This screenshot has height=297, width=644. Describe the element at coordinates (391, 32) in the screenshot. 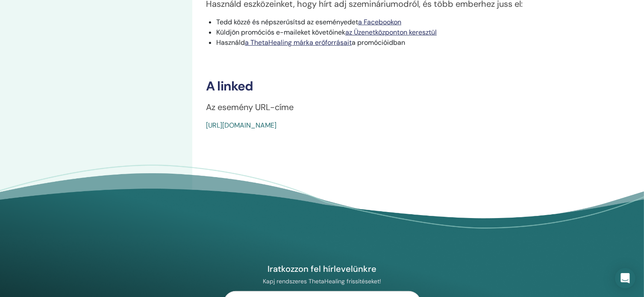

I see `font: az Üzenetközponton keresztül` at that location.